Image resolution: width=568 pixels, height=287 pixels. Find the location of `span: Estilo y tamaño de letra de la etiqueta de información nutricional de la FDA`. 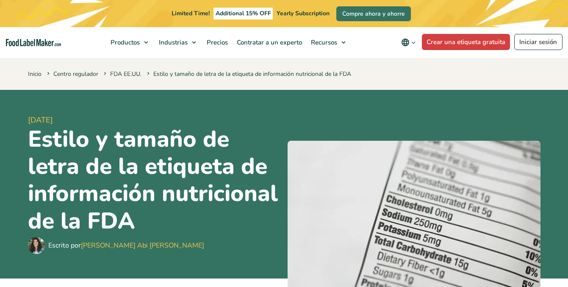

span: Estilo y tamaño de letra de la etiqueta de información nutricional de la FDA is located at coordinates (248, 74).